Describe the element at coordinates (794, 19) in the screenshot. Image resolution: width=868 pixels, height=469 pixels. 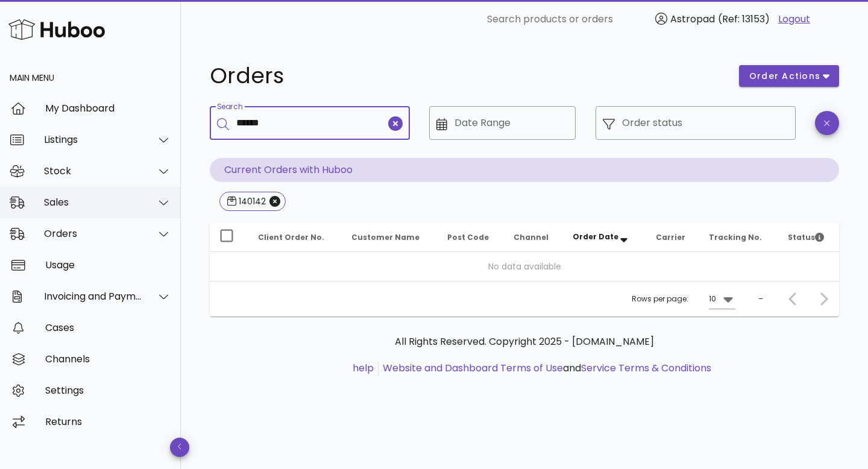
I see `a: Logout` at that location.